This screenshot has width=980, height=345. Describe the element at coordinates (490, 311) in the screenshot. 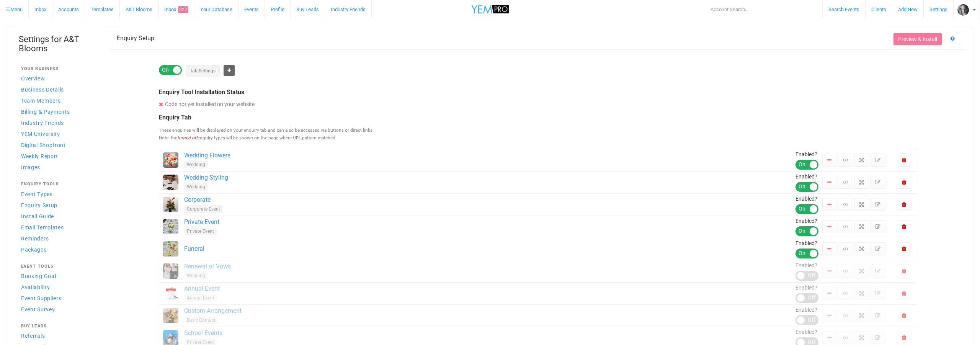

I see `a: Custom Arrangement` at that location.